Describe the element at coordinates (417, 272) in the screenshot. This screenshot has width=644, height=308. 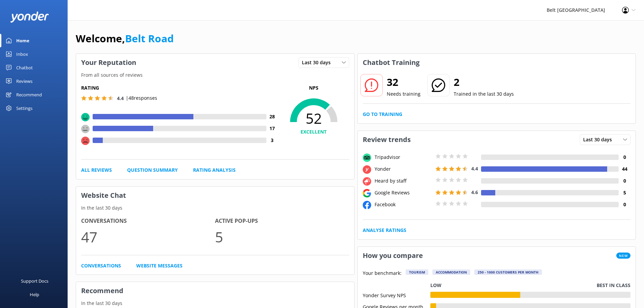
I see `div: Tourism` at that location.